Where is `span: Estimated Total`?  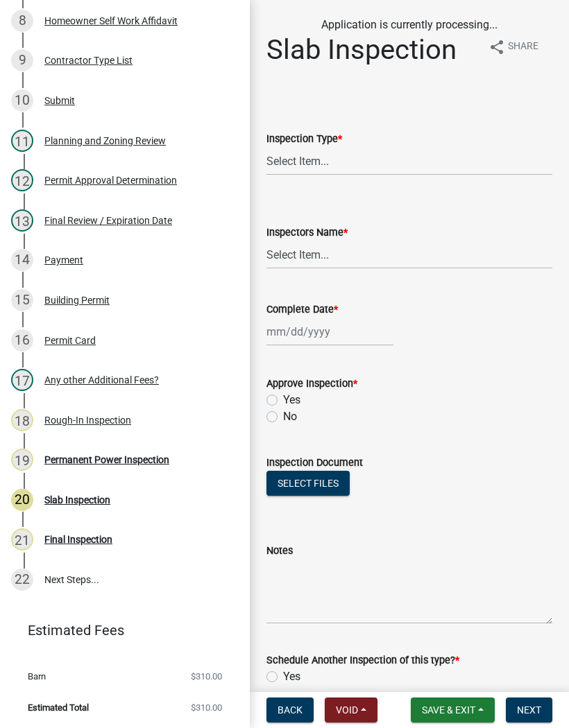
span: Estimated Total is located at coordinates (59, 707).